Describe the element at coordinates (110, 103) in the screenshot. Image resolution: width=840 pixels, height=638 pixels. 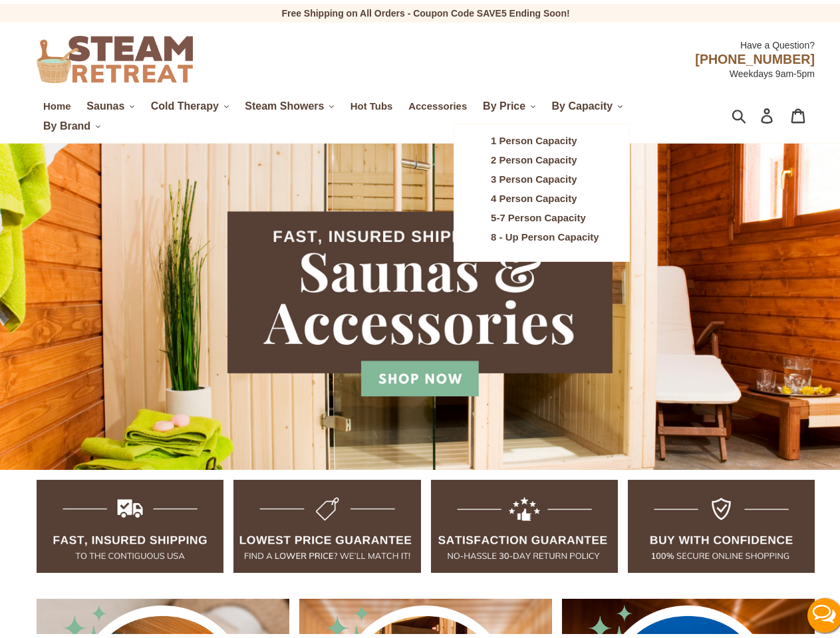
I see `button: Saunas` at that location.